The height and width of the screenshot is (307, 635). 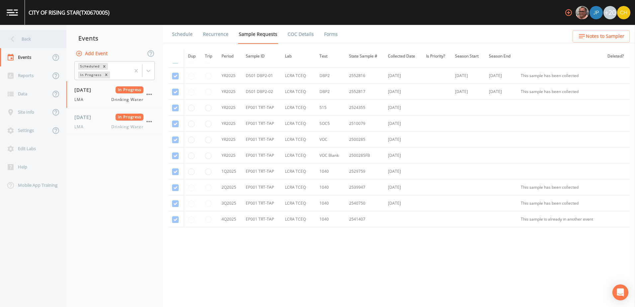 I want to click on td: 2552817, so click(x=365, y=92).